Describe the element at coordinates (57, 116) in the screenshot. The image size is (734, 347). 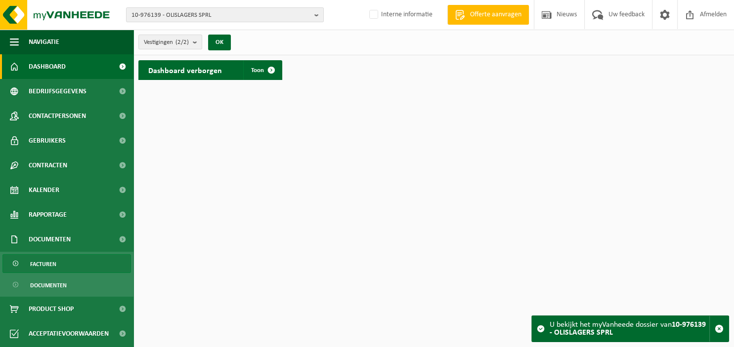
I see `span: Contactpersonen` at that location.